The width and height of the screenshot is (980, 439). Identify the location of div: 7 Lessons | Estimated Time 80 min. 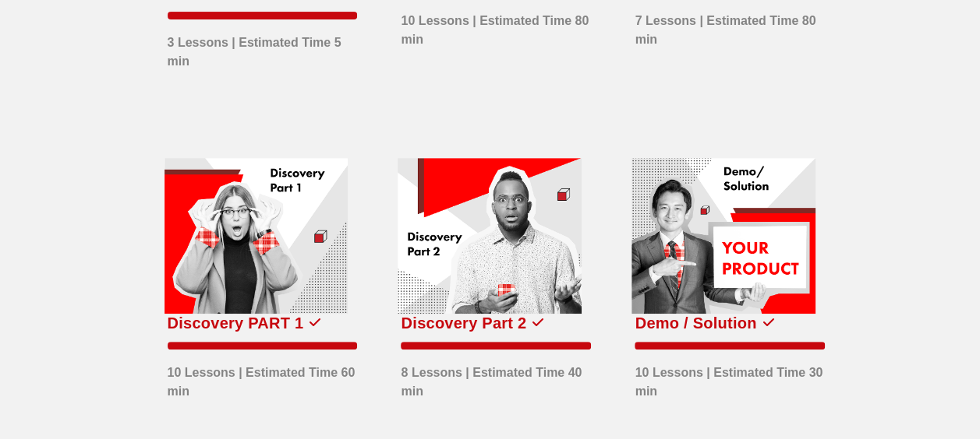
(729, 26).